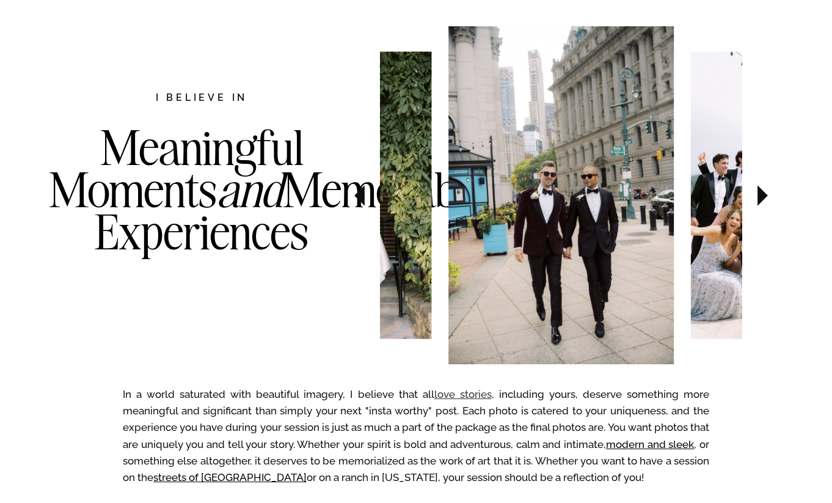 This screenshot has width=832, height=503. I want to click on a: modern and sleek, so click(650, 444).